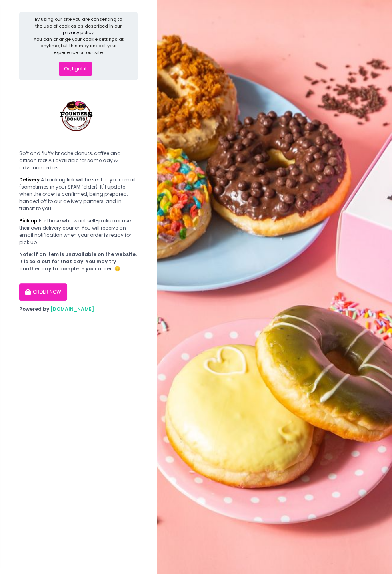 The image size is (392, 574). Describe the element at coordinates (79, 309) in the screenshot. I see `div: Powered by` at that location.